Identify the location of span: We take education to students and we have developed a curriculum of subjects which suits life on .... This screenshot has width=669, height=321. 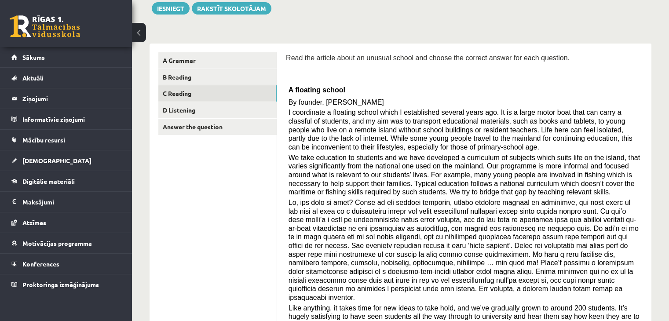
(464, 175).